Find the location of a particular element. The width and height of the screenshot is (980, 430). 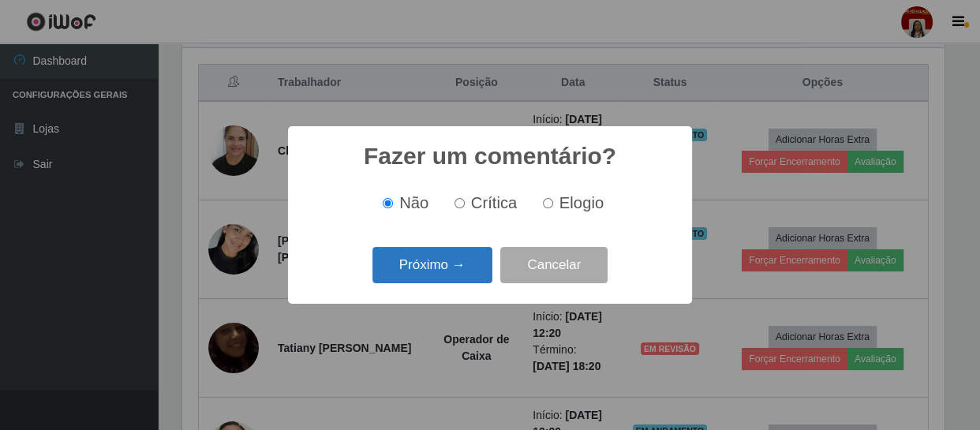

input: Crítica is located at coordinates (459, 203).